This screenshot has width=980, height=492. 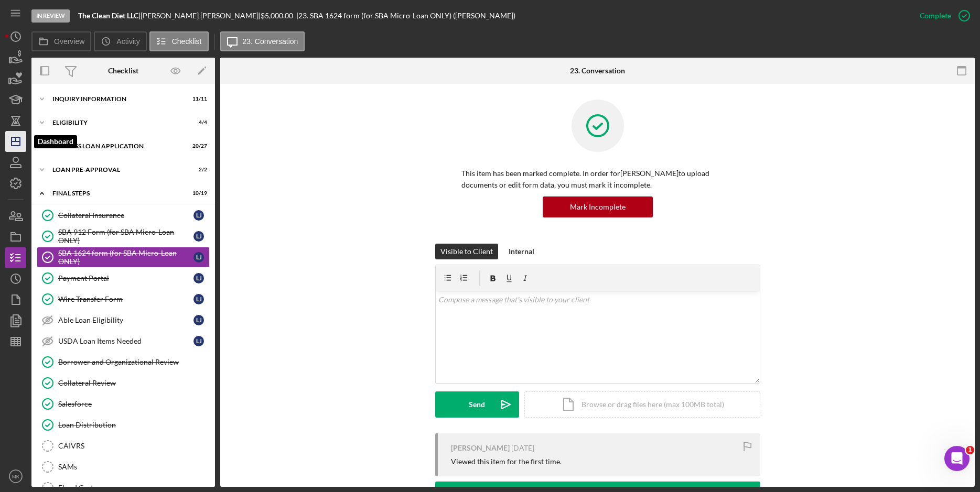 What do you see at coordinates (134, 404) in the screenshot?
I see `div: Salesforce` at bounding box center [134, 404].